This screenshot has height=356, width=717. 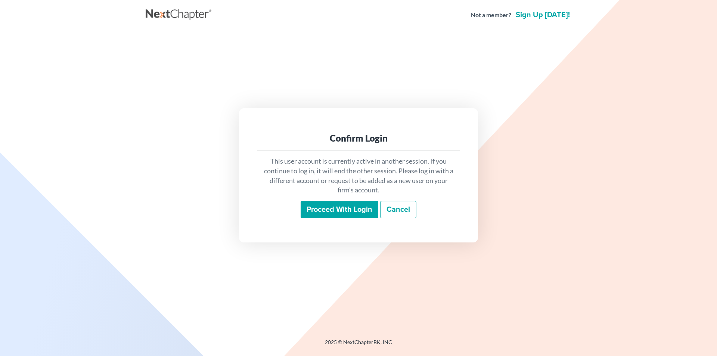 I want to click on a: Cancel, so click(x=398, y=209).